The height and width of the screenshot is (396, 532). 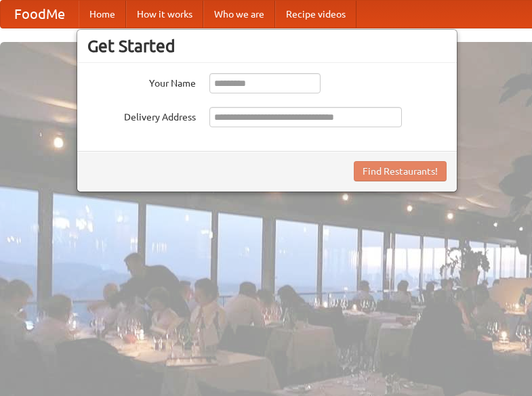 I want to click on a: How it works, so click(x=165, y=14).